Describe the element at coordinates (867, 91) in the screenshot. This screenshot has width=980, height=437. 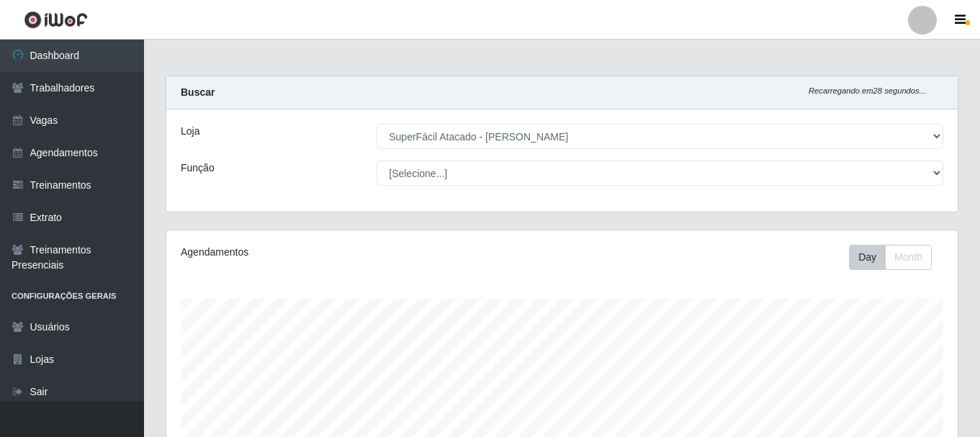
I see `i: Recarregando em 28 segundos...` at that location.